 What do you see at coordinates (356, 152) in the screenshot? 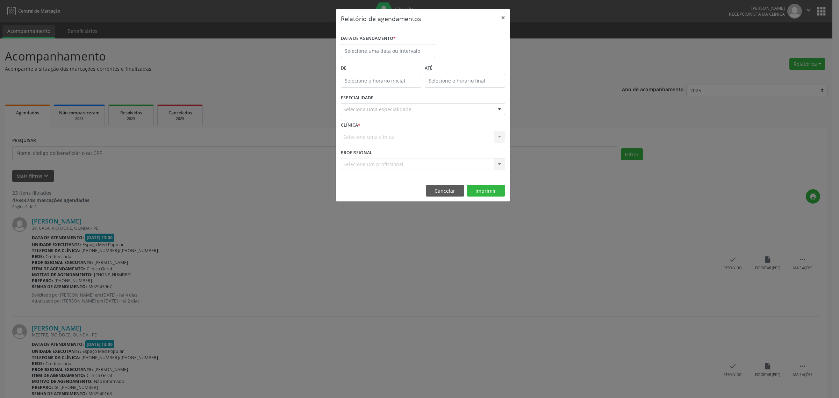
I see `label: PROFISSIONAL` at bounding box center [356, 152].